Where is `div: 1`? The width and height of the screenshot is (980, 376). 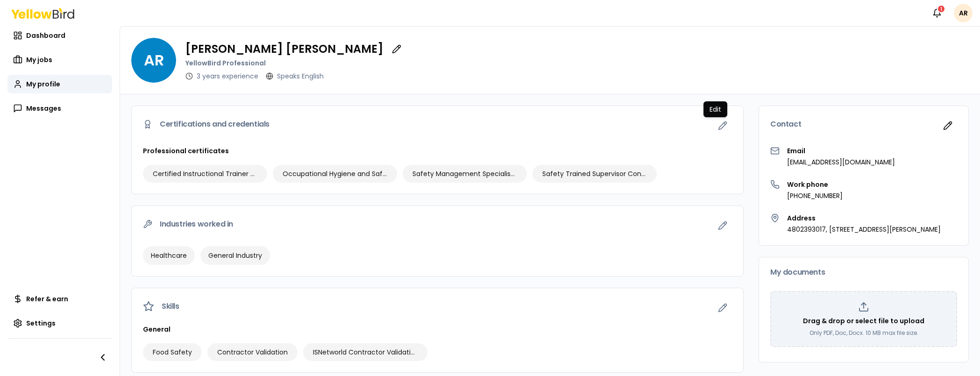
div: 1 is located at coordinates (942, 9).